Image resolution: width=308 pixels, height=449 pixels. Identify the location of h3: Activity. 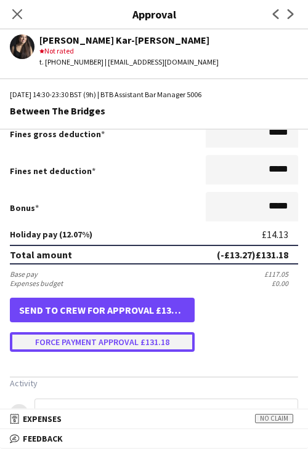
(154, 383).